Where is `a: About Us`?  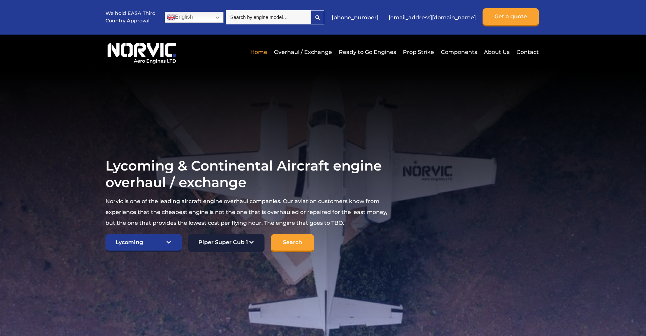 a: About Us is located at coordinates (497, 52).